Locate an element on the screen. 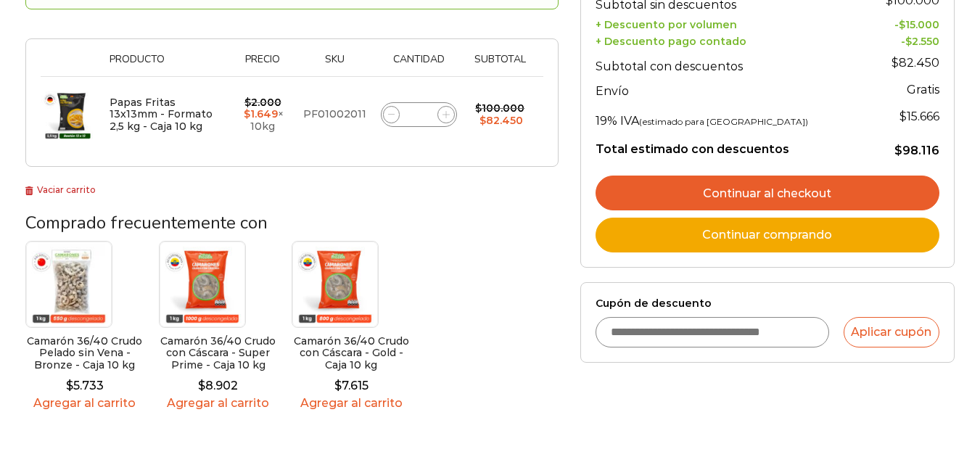 The width and height of the screenshot is (980, 465). a: Papas Fritas 13x13mm - Formato 2,5 kg - Caja 10 kg is located at coordinates (161, 114).